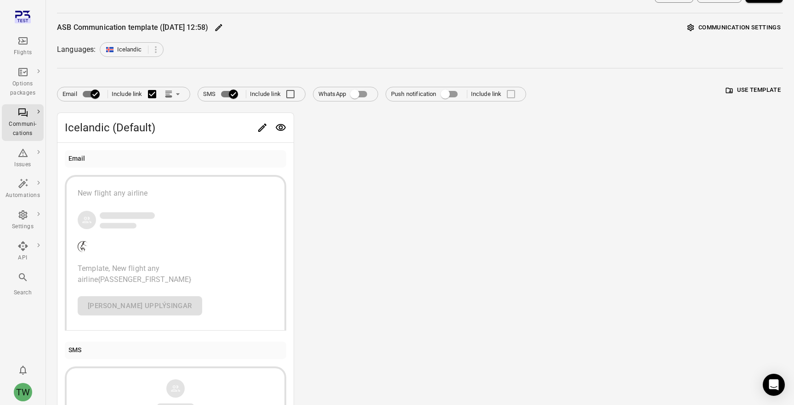 The width and height of the screenshot is (794, 405). What do you see at coordinates (753, 90) in the screenshot?
I see `button: Use template` at bounding box center [753, 90].